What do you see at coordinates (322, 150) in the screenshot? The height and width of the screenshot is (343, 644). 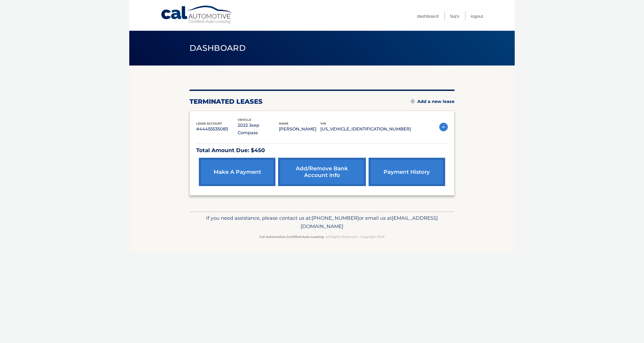 I see `p: Total Amount Due: $450` at bounding box center [322, 150].